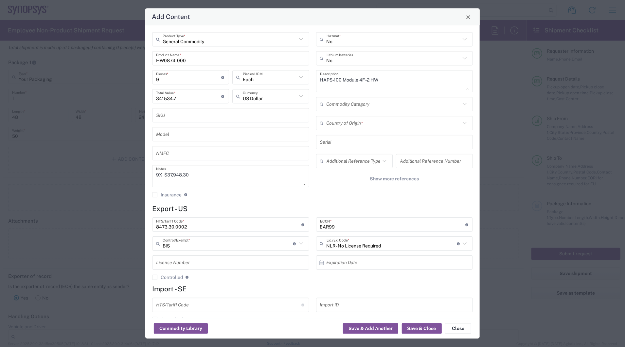 The image size is (625, 347). I want to click on h4: Export - US, so click(312, 209).